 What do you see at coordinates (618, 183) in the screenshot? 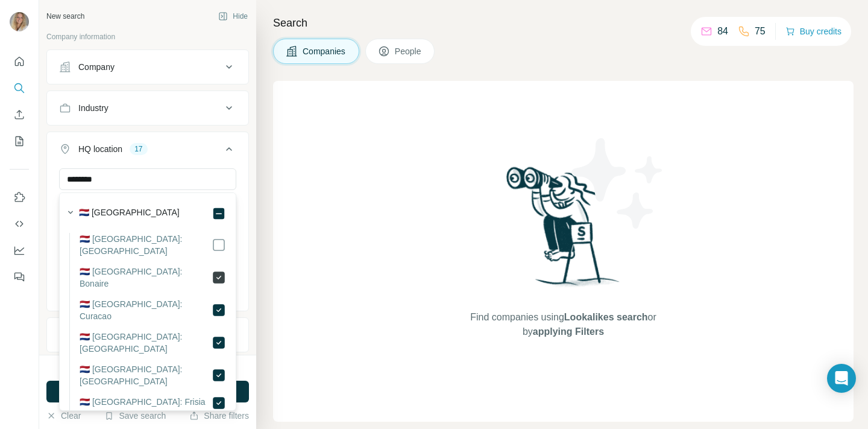
I see `img: Surfe Illustration - Stars` at bounding box center [618, 183].